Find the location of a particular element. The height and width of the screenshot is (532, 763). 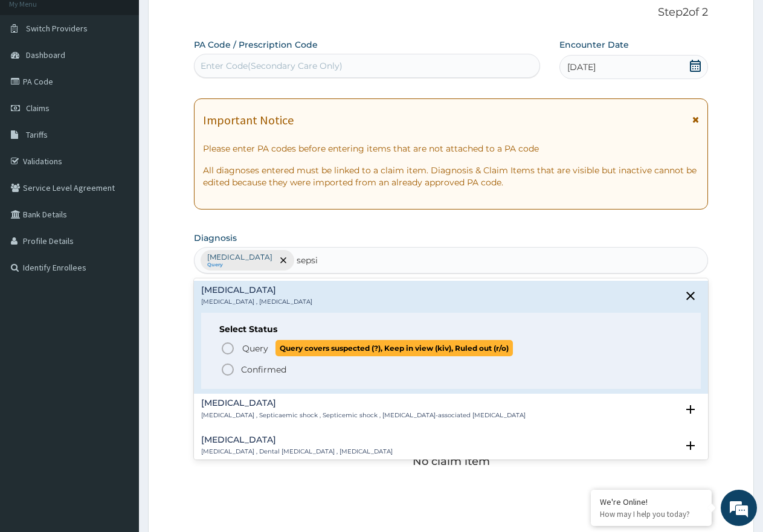

span: remove selection option is located at coordinates (283, 260).